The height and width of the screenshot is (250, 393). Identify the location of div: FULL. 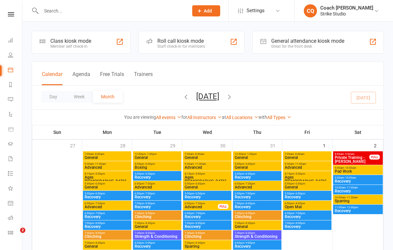
(223, 206).